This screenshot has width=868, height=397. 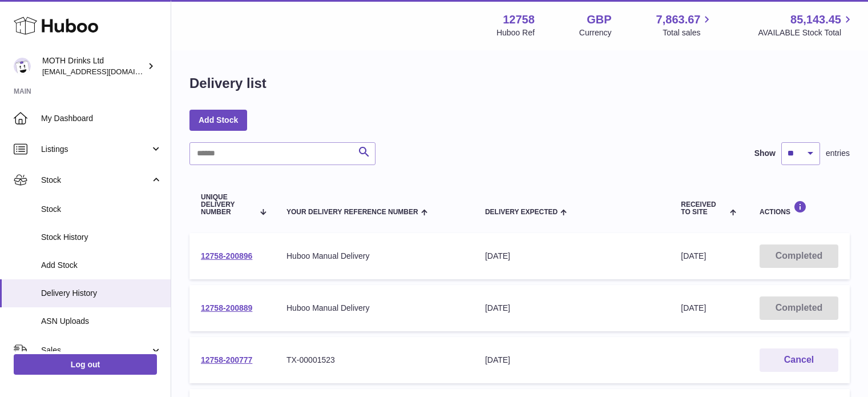 I want to click on span: My Dashboard, so click(x=102, y=119).